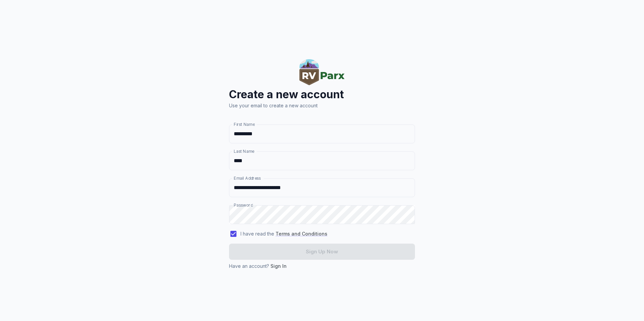 This screenshot has width=644, height=321. What do you see at coordinates (279, 266) in the screenshot?
I see `a: Sign In` at bounding box center [279, 266].